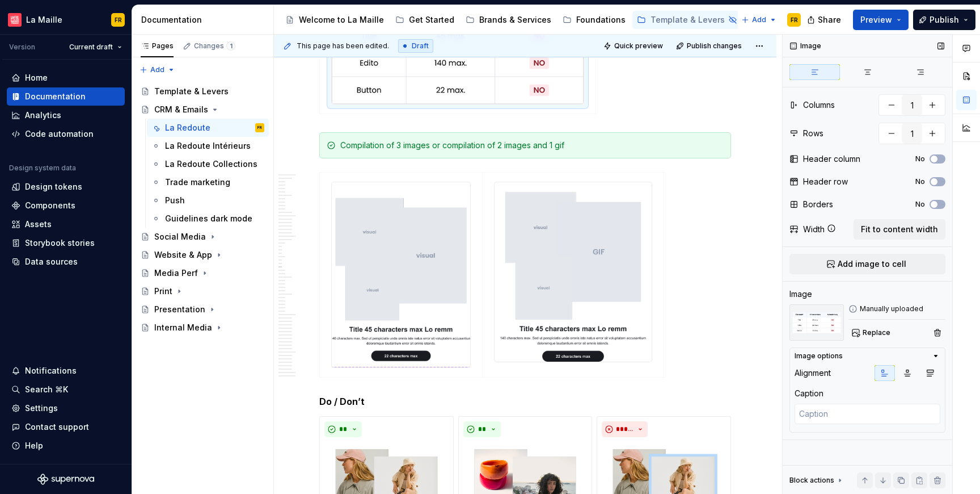 This screenshot has width=980, height=494. Describe the element at coordinates (525, 402) in the screenshot. I see `h5: Do / Don’t` at that location.